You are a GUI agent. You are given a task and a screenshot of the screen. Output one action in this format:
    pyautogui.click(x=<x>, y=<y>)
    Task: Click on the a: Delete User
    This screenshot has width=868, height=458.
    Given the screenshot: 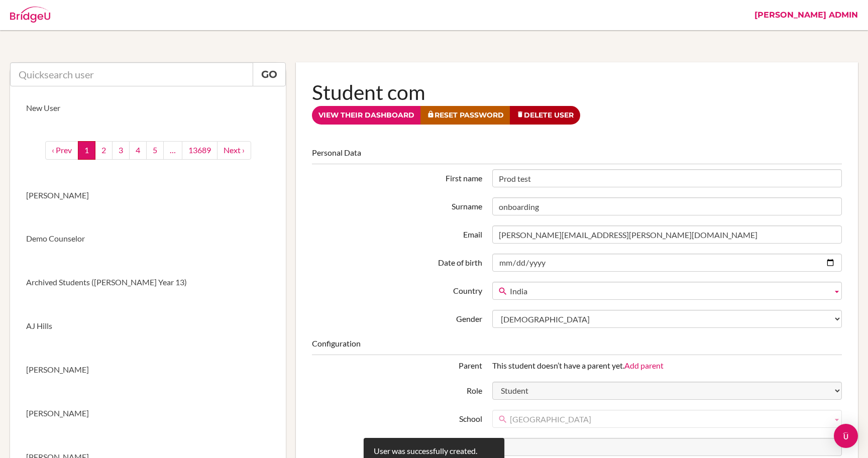 What is the action you would take?
    pyautogui.click(x=545, y=114)
    